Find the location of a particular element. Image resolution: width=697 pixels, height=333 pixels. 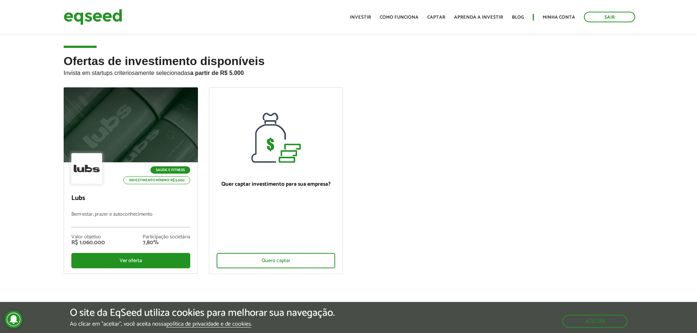

a: política de privacidade e de cookies is located at coordinates (208, 324).